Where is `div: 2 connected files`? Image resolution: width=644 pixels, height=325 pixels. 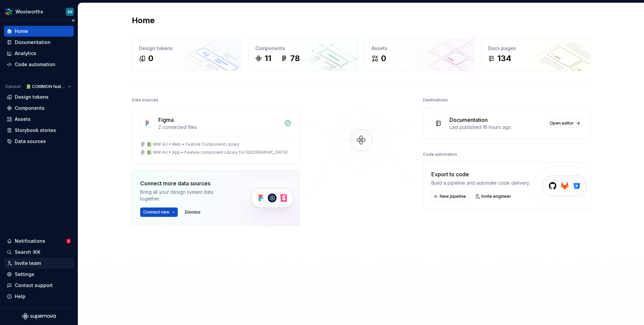
div: 2 connected files is located at coordinates (219, 127).